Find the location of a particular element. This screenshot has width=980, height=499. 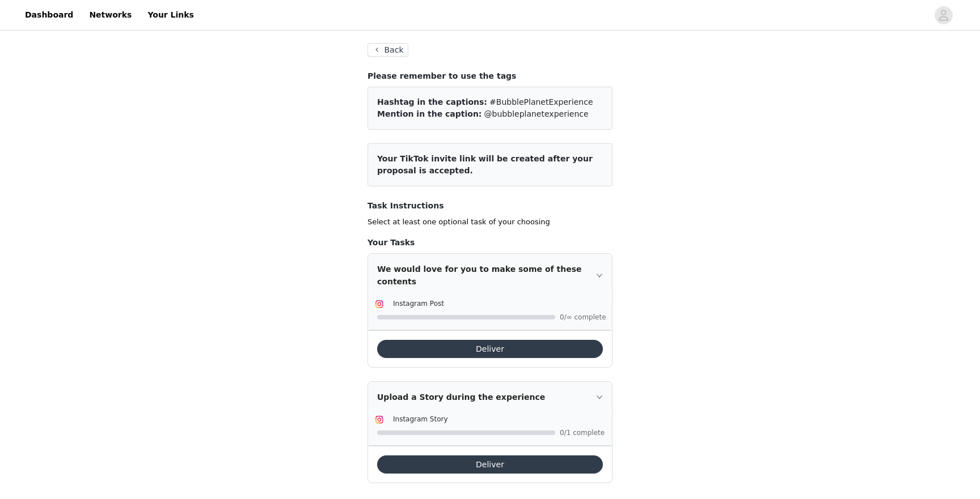

span: Instagram Story is located at coordinates (420, 419).